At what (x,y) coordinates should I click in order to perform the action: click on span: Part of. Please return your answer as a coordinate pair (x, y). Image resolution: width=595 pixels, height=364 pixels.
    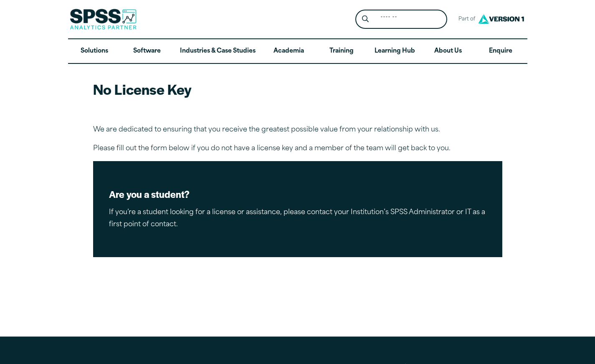
    Looking at the image, I should click on (465, 19).